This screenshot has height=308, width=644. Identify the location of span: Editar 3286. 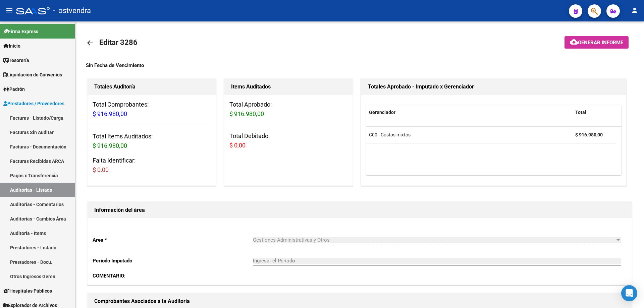
(118, 42).